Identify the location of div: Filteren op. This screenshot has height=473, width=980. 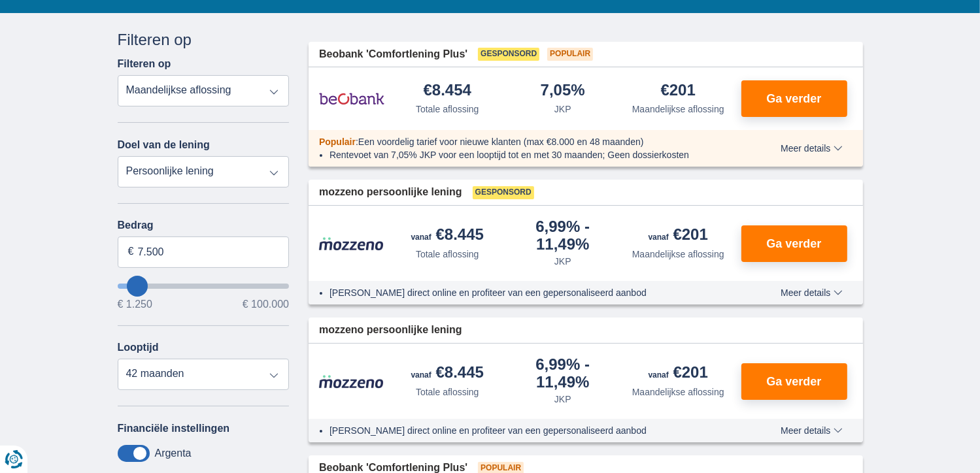
(203, 40).